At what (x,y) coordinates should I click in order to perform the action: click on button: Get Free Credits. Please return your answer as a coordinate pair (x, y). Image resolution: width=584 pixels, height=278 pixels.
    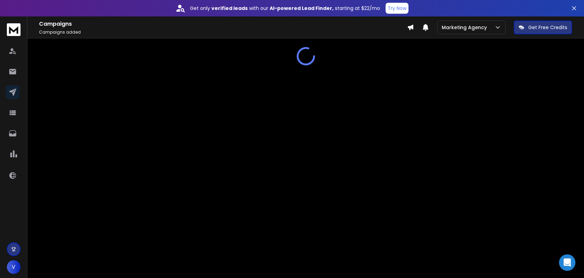
    Looking at the image, I should click on (543, 27).